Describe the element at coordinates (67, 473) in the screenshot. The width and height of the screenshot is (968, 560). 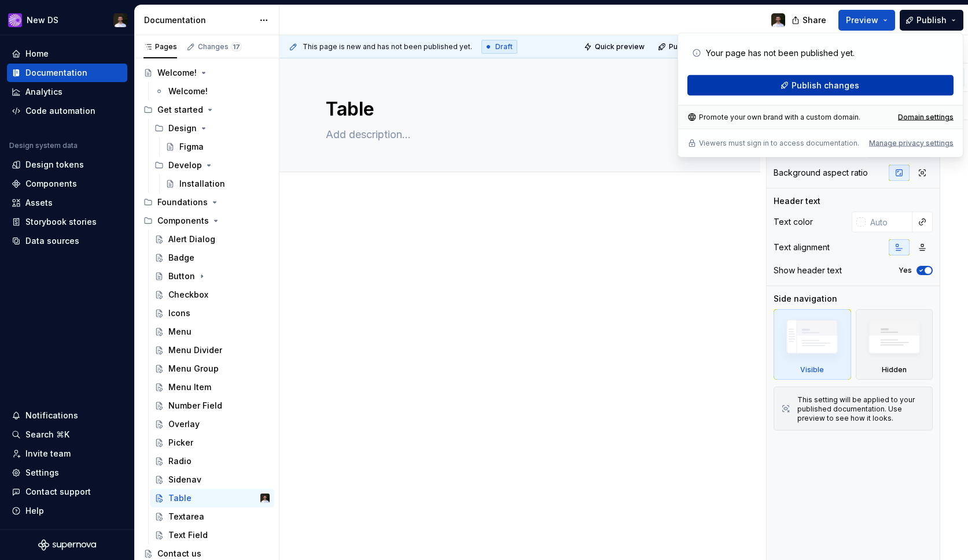
I see `a: Settings` at that location.